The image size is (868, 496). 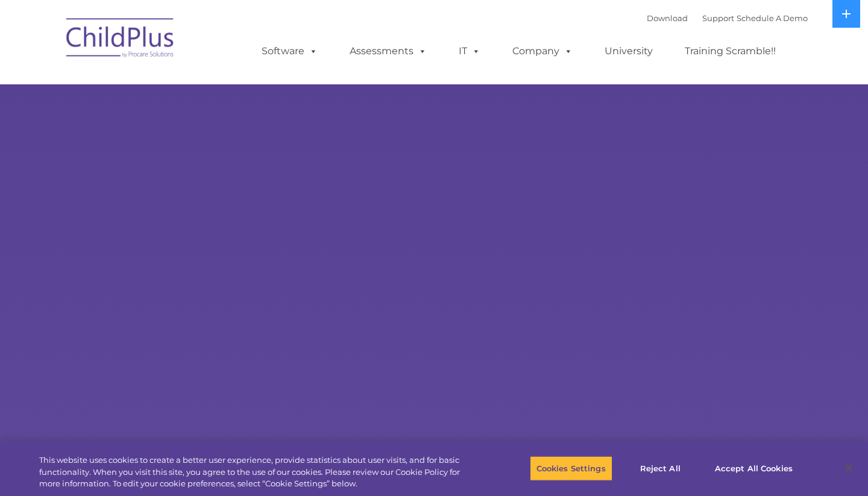 I want to click on a: Company, so click(x=543, y=52).